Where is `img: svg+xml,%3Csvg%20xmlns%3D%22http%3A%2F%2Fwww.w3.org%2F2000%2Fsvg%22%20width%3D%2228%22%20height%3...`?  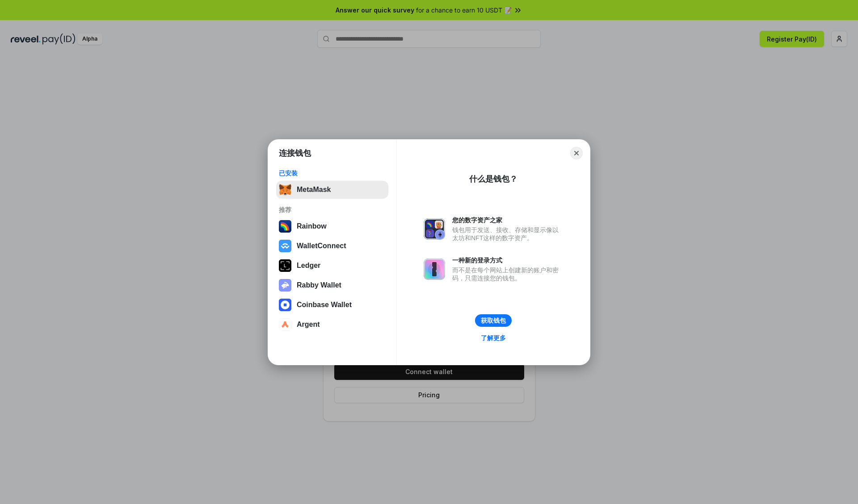 img: svg+xml,%3Csvg%20xmlns%3D%22http%3A%2F%2Fwww.w3.org%2F2000%2Fsvg%22%20width%3D%2228%22%20height%3... is located at coordinates (285, 266).